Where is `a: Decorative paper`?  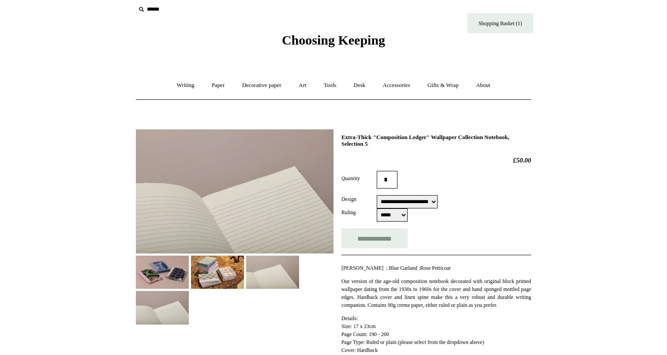 a: Decorative paper is located at coordinates (262, 85).